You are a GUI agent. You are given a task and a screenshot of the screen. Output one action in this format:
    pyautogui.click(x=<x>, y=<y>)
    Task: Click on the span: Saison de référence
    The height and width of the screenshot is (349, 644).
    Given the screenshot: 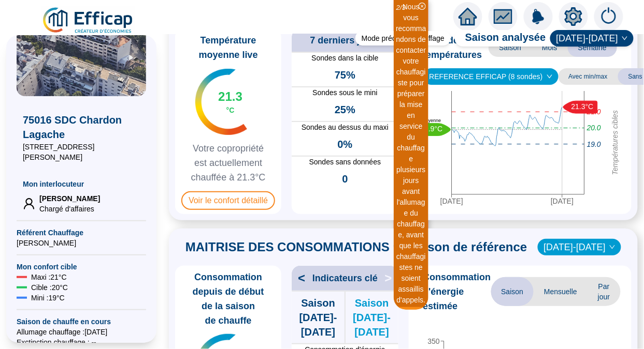 What is the action you would take?
    pyautogui.click(x=468, y=247)
    